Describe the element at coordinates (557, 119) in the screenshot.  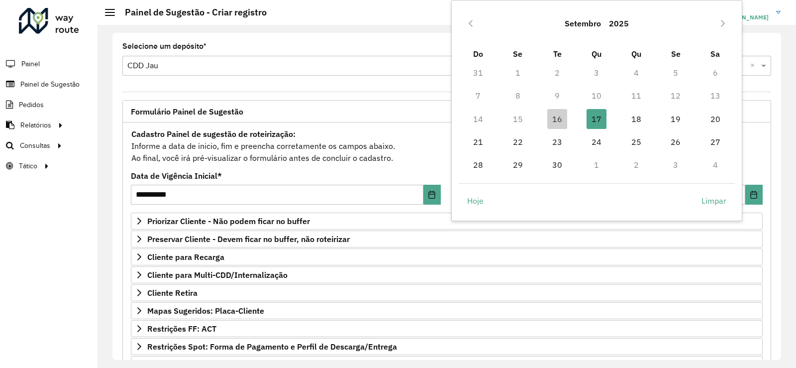
I see `span: 16` at that location.